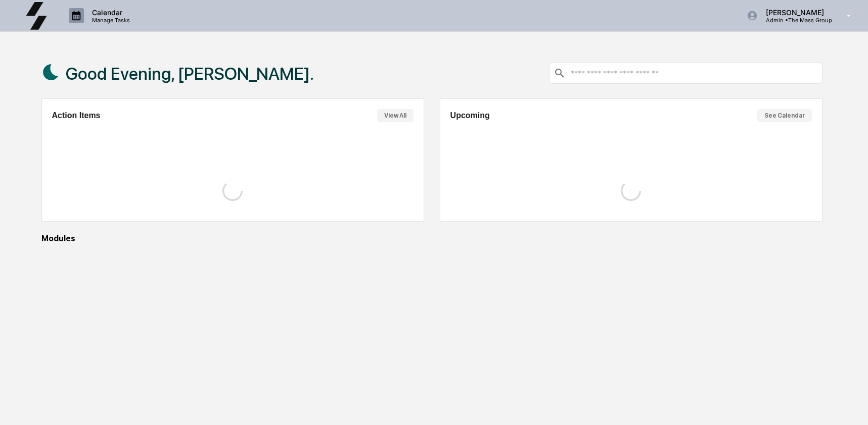 The height and width of the screenshot is (425, 868). Describe the element at coordinates (795, 20) in the screenshot. I see `p: Admin • The Mass Group` at that location.